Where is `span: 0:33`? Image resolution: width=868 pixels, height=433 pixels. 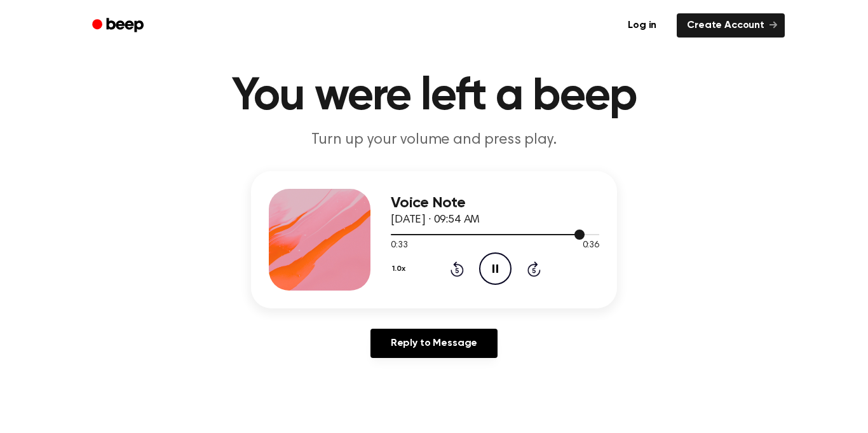
span: 0:33 is located at coordinates (400, 246).